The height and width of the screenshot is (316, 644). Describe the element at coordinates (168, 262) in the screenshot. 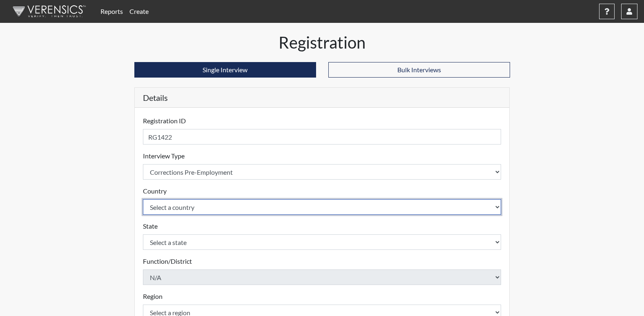

I see `label: Function/District` at that location.